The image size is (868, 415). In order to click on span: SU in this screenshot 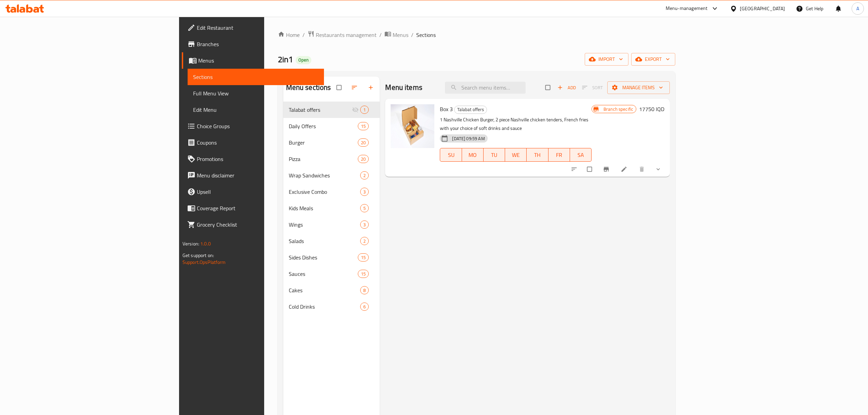, I will do `click(451, 155)`.